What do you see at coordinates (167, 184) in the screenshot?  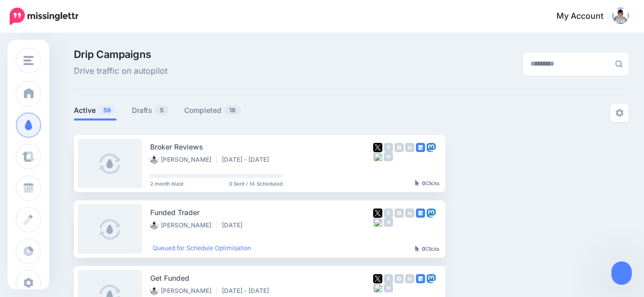 I see `span: 2 month blast` at bounding box center [167, 184].